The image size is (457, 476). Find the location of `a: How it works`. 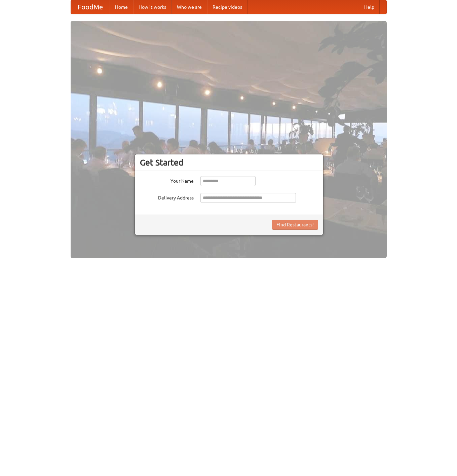

a: How it works is located at coordinates (153, 7).